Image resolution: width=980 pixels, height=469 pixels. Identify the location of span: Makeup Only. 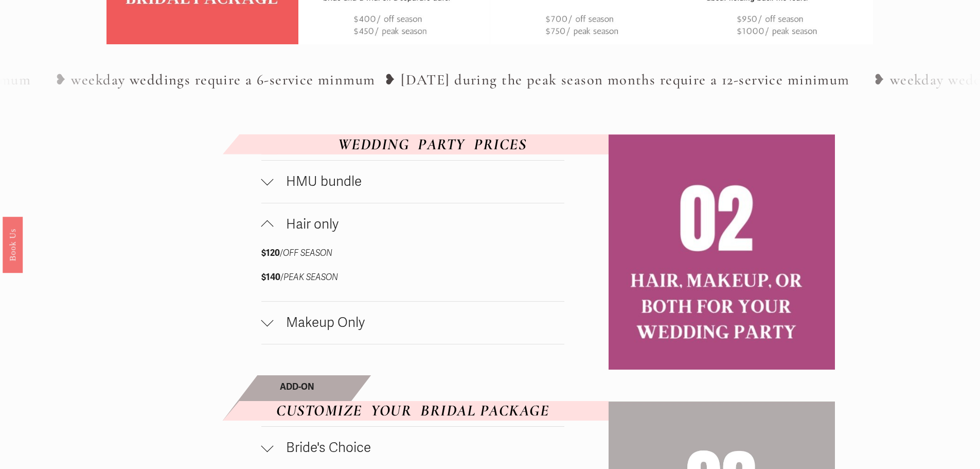
(419, 322).